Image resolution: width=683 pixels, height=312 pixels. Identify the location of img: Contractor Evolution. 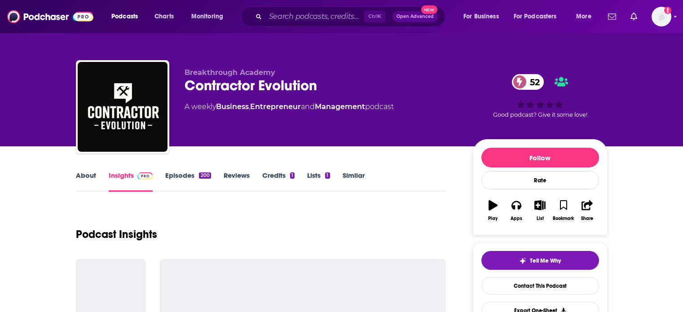
(123, 107).